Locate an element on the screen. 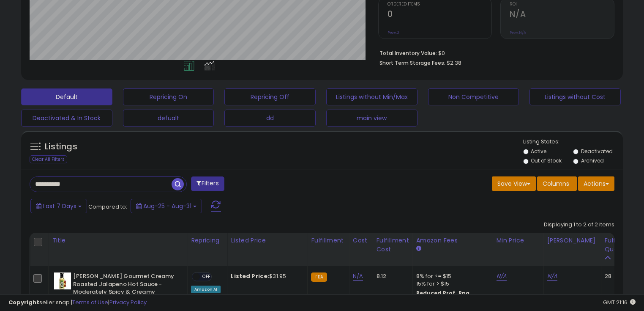 The image size is (644, 311). small: Prev: 0 is located at coordinates (393, 32).